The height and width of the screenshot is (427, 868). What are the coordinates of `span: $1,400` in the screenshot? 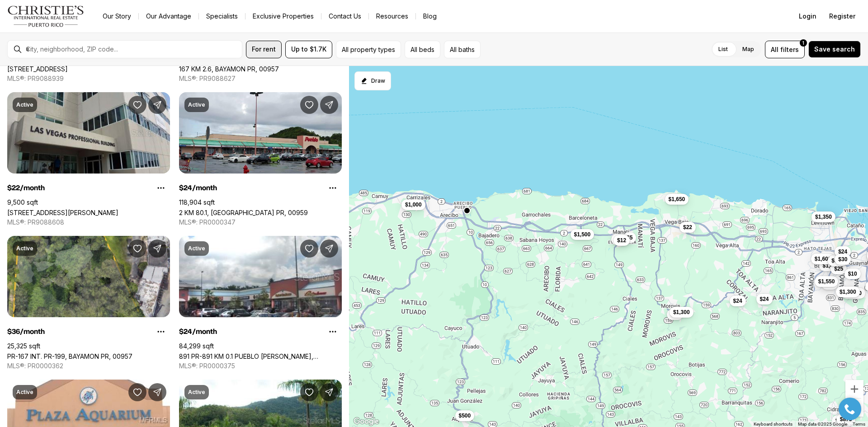 It's located at (831, 266).